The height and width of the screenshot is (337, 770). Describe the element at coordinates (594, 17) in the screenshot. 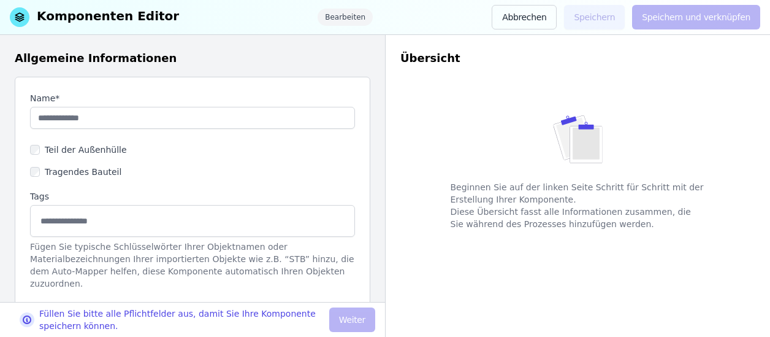

I see `button: Speichern` at that location.